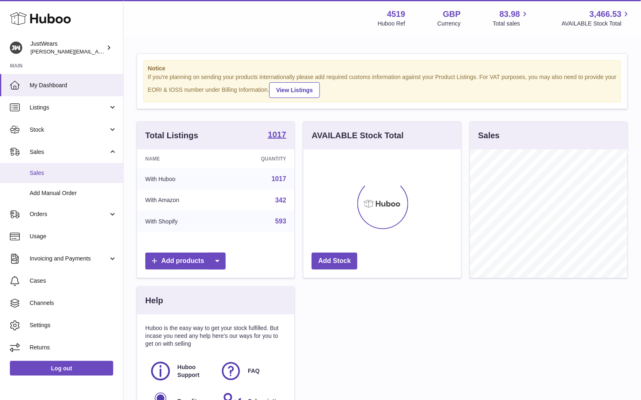  Describe the element at coordinates (382, 68) in the screenshot. I see `strong: Notice` at that location.